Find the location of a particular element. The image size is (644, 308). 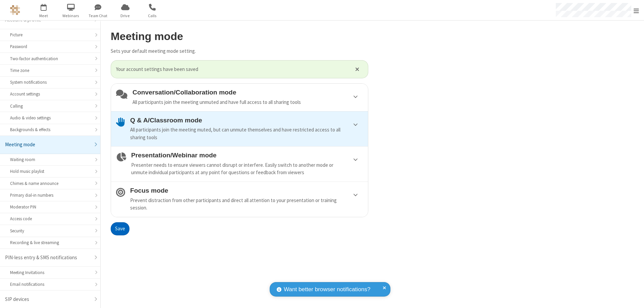

div: Access code is located at coordinates (50, 218).